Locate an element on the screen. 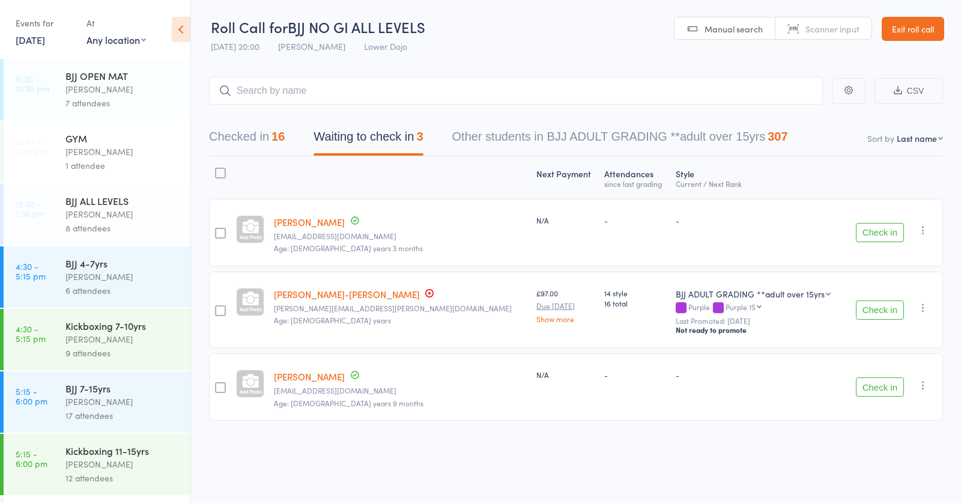 This screenshot has width=961, height=503. span: Manual search is located at coordinates (734, 29).